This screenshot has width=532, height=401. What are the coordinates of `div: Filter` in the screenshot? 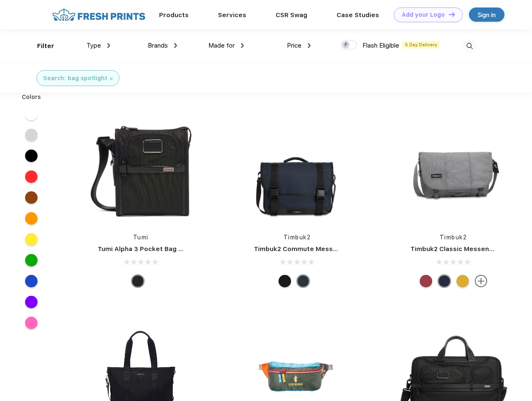 It's located at (45, 46).